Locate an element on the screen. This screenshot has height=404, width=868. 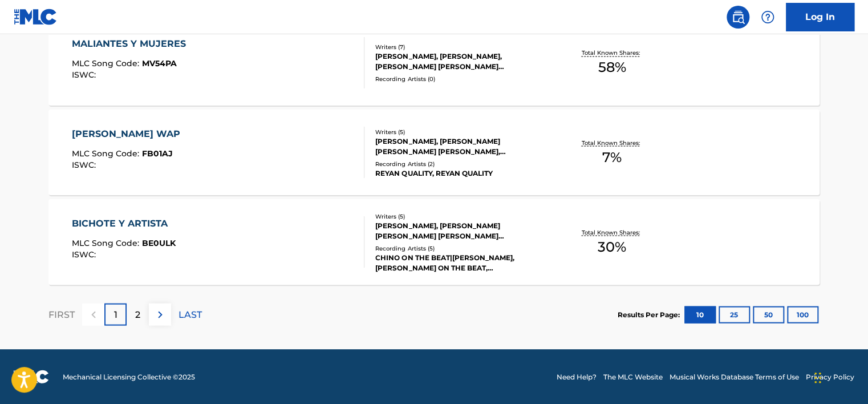
span: 7 % is located at coordinates (613, 157).